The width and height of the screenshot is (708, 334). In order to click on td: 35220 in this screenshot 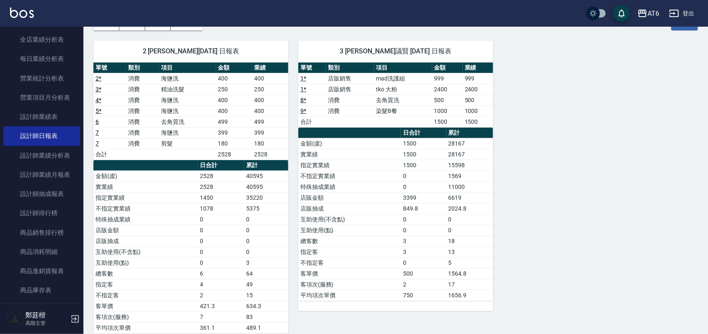, I will do `click(266, 198)`.